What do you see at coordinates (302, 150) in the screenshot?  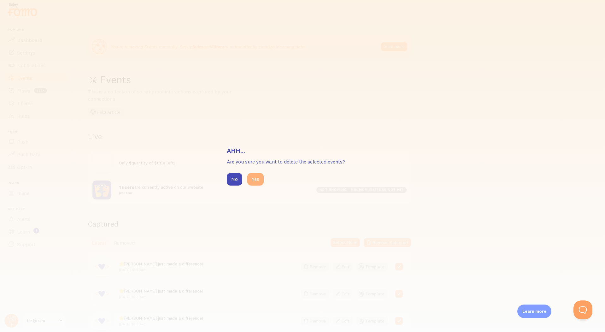 I see `h3: Ahh...` at bounding box center [302, 150].